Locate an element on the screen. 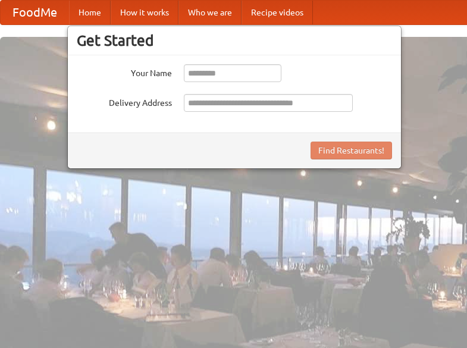 The width and height of the screenshot is (467, 348). a: Recipe videos is located at coordinates (277, 12).